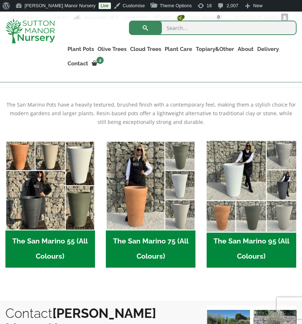  Describe the element at coordinates (112, 49) in the screenshot. I see `a: Olive Trees` at that location.